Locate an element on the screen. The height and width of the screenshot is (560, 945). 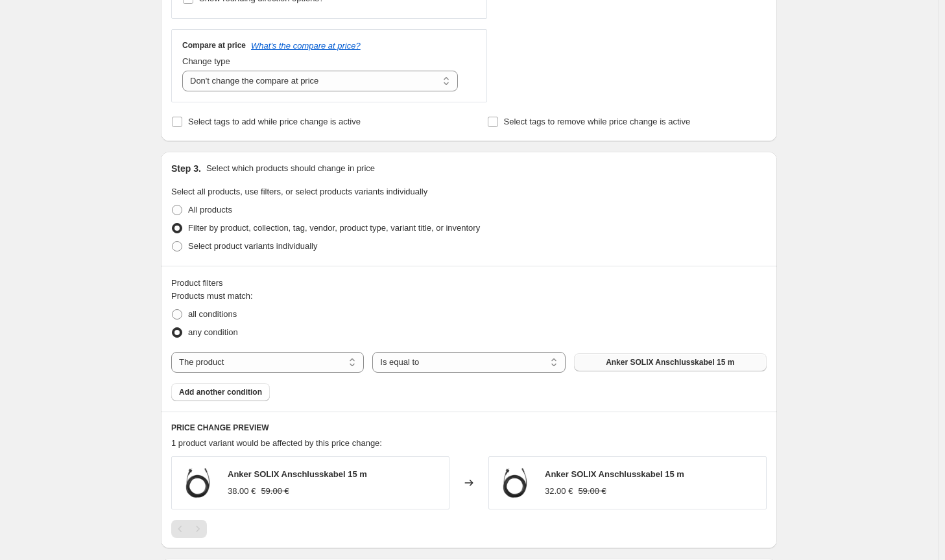
div: 38.00 € is located at coordinates (241, 491).